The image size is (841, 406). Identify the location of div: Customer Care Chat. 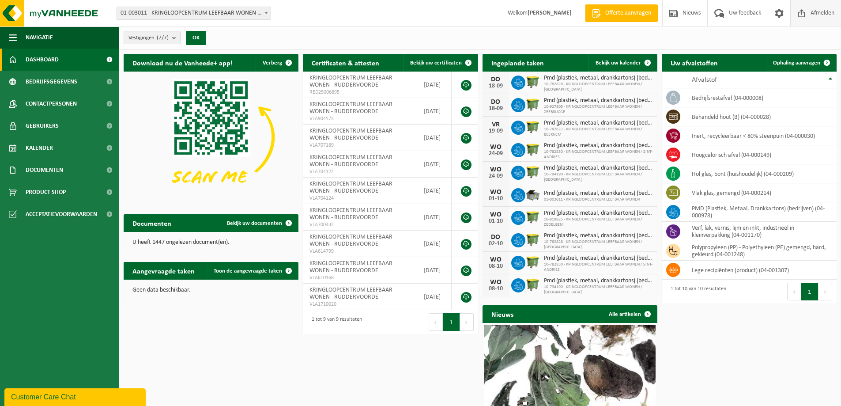
(71, 11).